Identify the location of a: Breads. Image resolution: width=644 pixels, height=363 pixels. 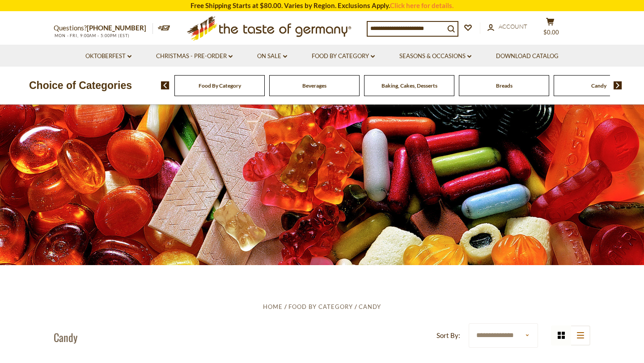
(504, 85).